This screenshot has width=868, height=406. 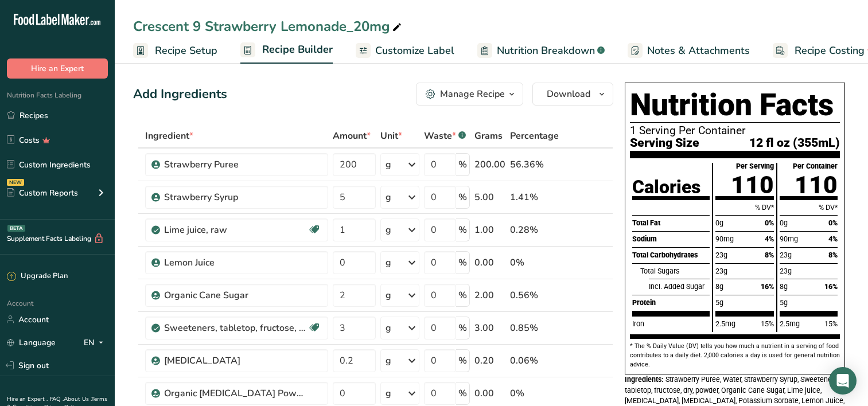 I want to click on div: Open Intercom Messenger, so click(x=843, y=381).